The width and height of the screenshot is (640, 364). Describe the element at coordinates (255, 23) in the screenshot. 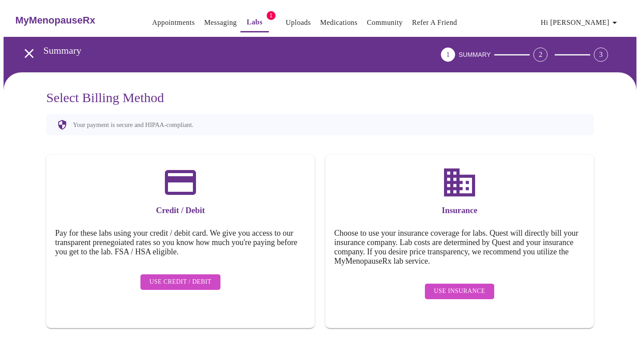

I see `button: Labs` at that location.